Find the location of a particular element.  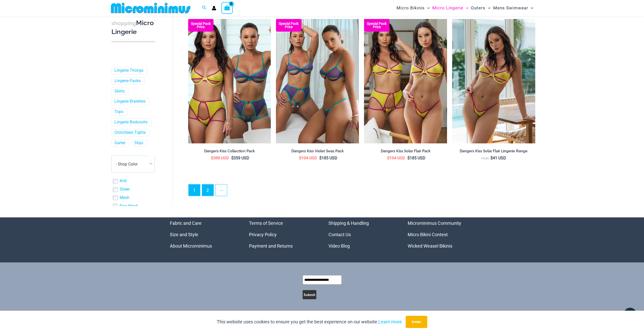

a: Crotchless Tights is located at coordinates (130, 133).